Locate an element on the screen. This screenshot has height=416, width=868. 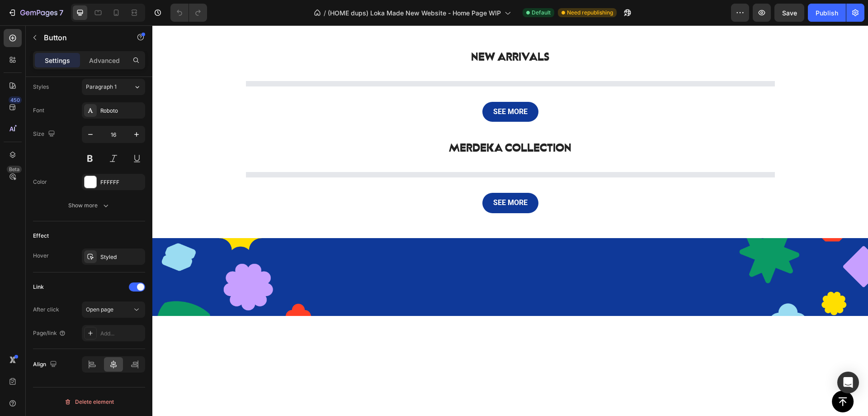
div: Page/link is located at coordinates (49, 334).